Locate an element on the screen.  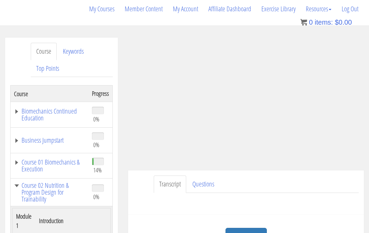
span: 14% is located at coordinates (97, 170).